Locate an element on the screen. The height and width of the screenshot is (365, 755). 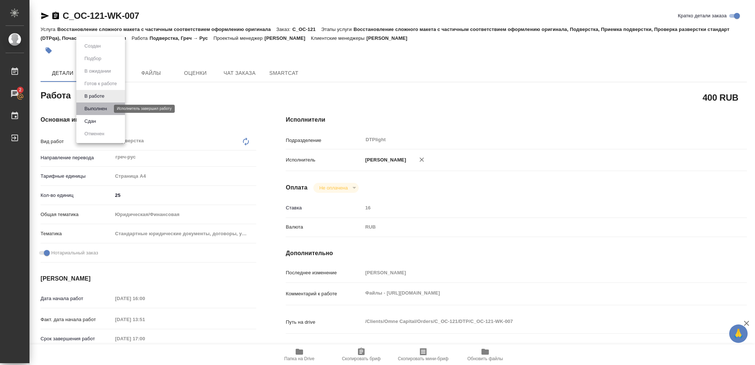
button: Готов к работе is located at coordinates (101, 84).